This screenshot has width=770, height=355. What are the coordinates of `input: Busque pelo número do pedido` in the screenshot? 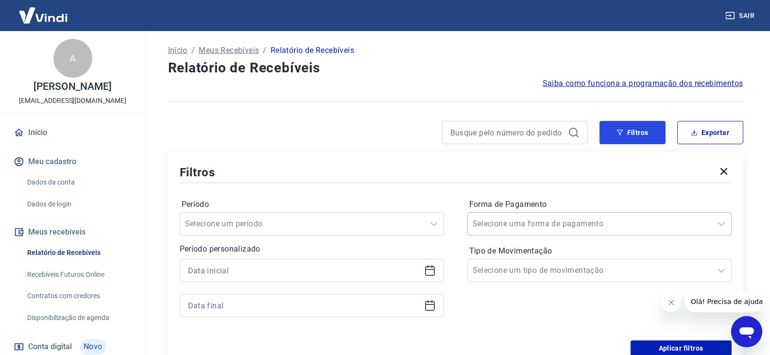 It's located at (507, 133).